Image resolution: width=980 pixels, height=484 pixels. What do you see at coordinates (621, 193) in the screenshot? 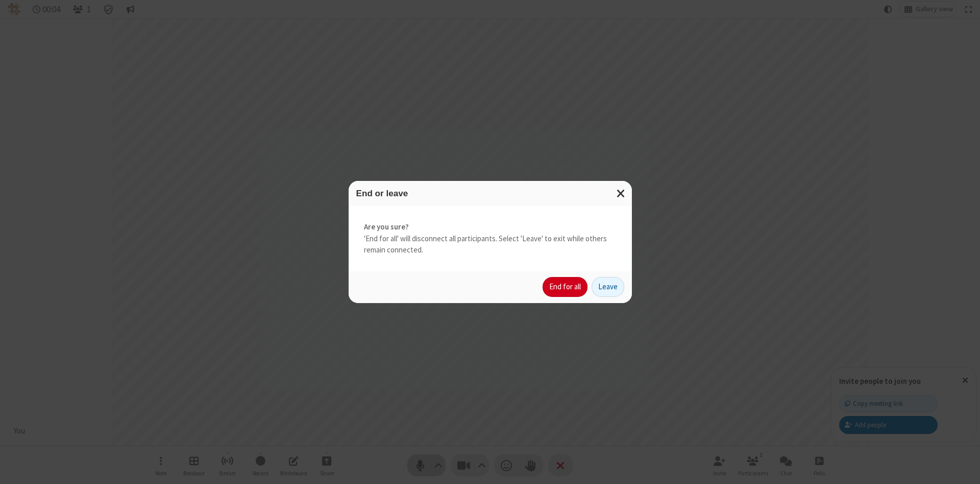
I see `button: Close modal` at bounding box center [621, 193].